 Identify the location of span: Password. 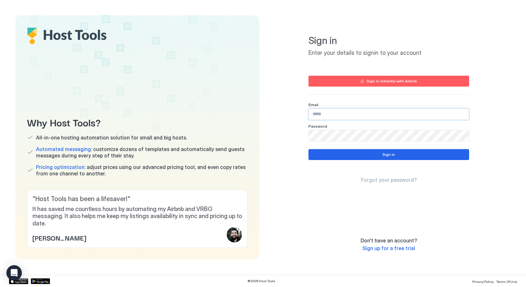
(318, 126).